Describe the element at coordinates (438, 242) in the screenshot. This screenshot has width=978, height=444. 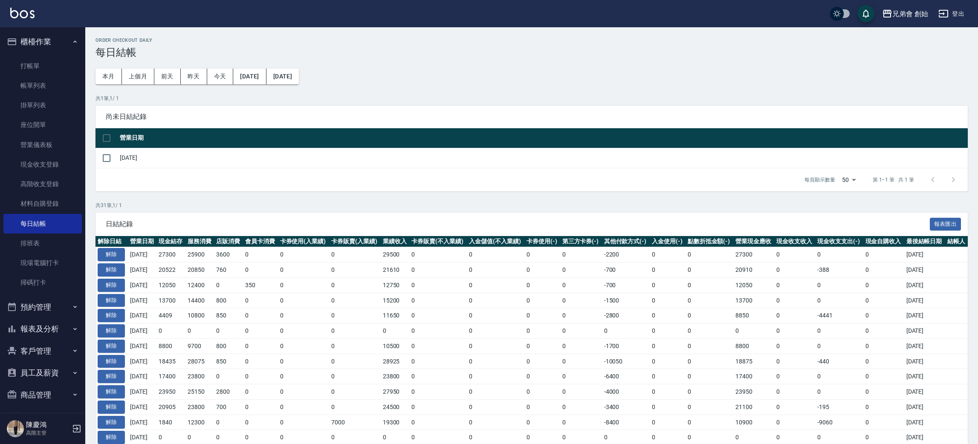
I see `th: 卡券販賣(不入業績)` at that location.